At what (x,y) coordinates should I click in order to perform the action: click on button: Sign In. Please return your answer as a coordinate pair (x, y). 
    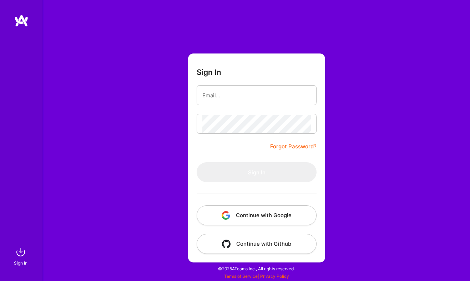
    Looking at the image, I should click on (257, 172).